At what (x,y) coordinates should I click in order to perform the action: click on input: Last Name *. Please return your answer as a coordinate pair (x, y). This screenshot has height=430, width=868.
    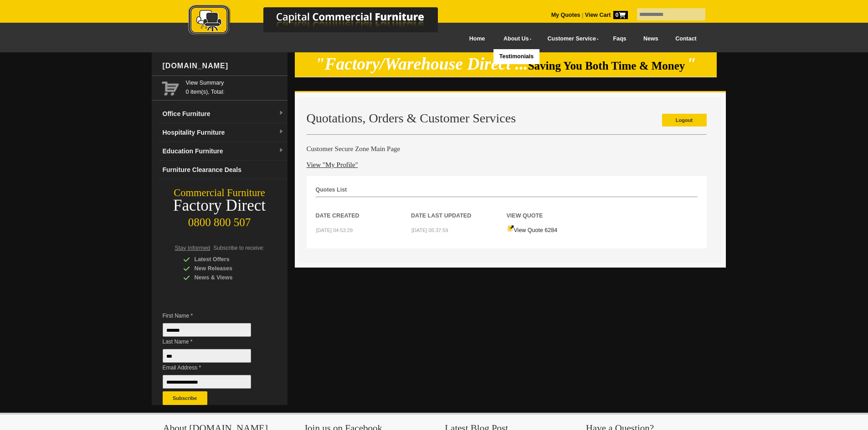
    Looking at the image, I should click on (207, 356).